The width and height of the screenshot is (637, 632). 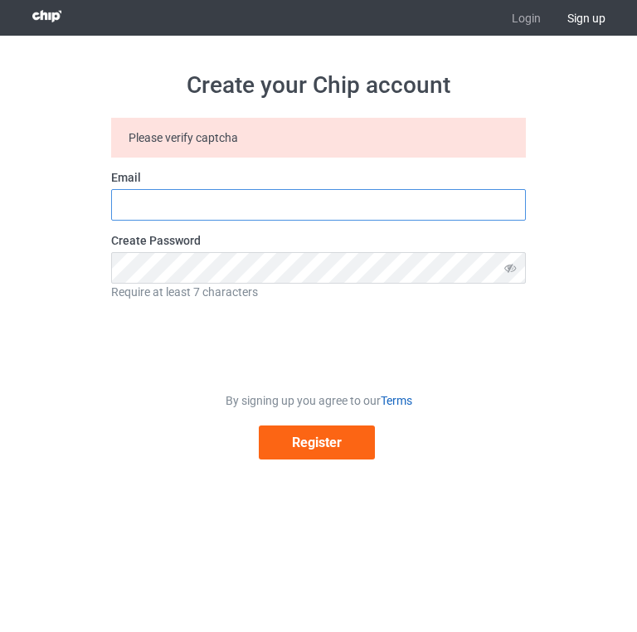 I want to click on a: Terms, so click(x=396, y=401).